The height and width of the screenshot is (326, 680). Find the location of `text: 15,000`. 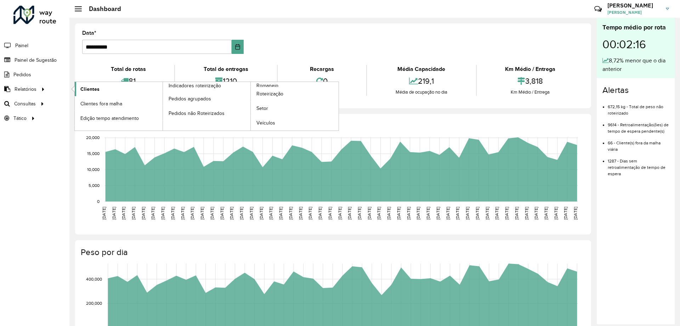

text: 15,000 is located at coordinates (93, 153).